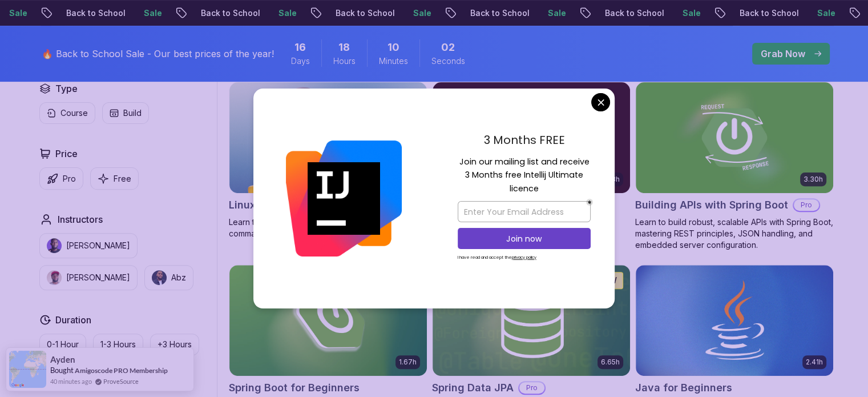 The width and height of the screenshot is (868, 397). What do you see at coordinates (71, 381) in the screenshot?
I see `span: 40 minutes ago` at bounding box center [71, 381].